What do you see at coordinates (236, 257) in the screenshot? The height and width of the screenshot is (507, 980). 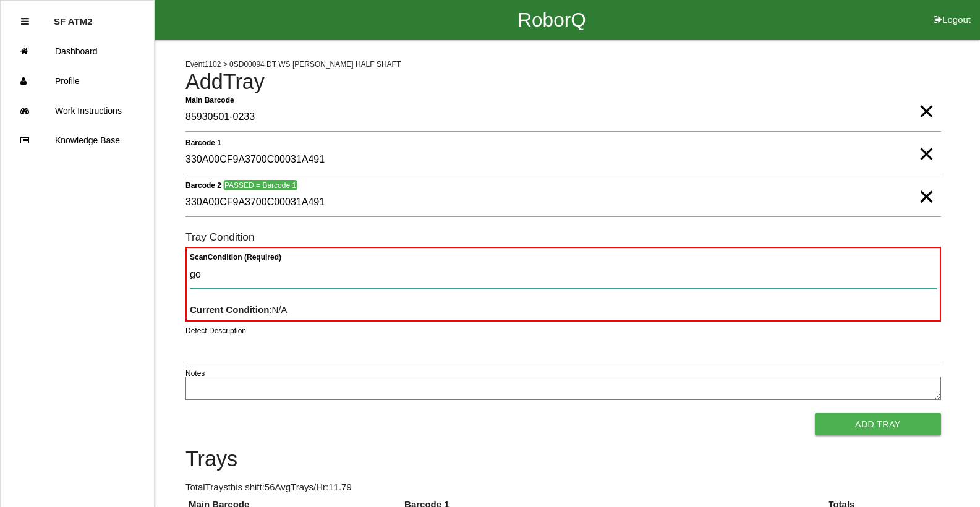 I see `b: Scan Condition (Required)` at bounding box center [236, 257].